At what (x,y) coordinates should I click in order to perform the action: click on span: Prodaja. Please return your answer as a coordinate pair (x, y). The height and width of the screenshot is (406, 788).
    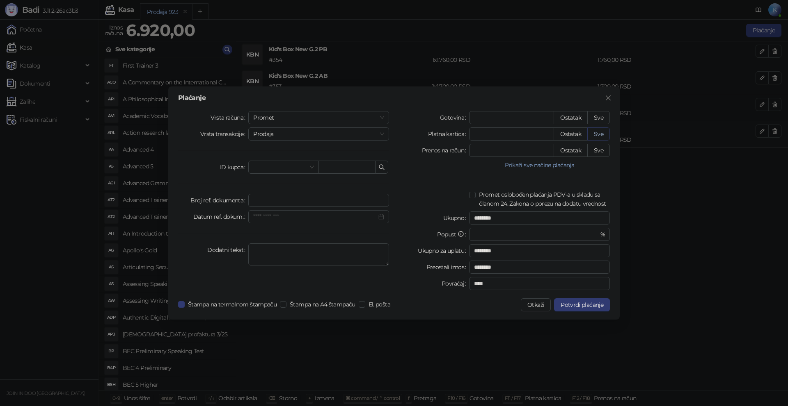
    Looking at the image, I should click on (318, 134).